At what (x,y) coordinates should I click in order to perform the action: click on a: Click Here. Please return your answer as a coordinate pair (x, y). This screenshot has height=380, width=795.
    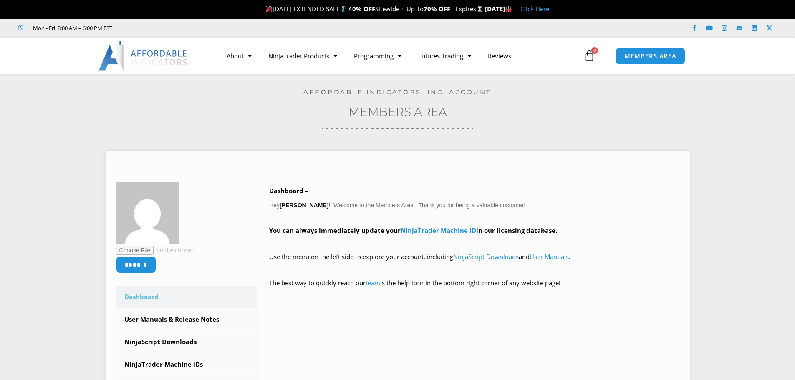
    Looking at the image, I should click on (534, 9).